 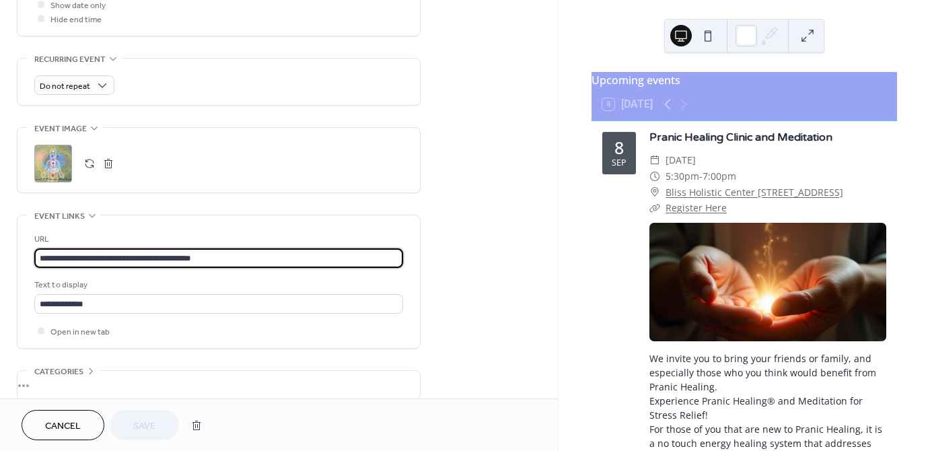 What do you see at coordinates (696, 207) in the screenshot?
I see `a: Register Here` at bounding box center [696, 207].